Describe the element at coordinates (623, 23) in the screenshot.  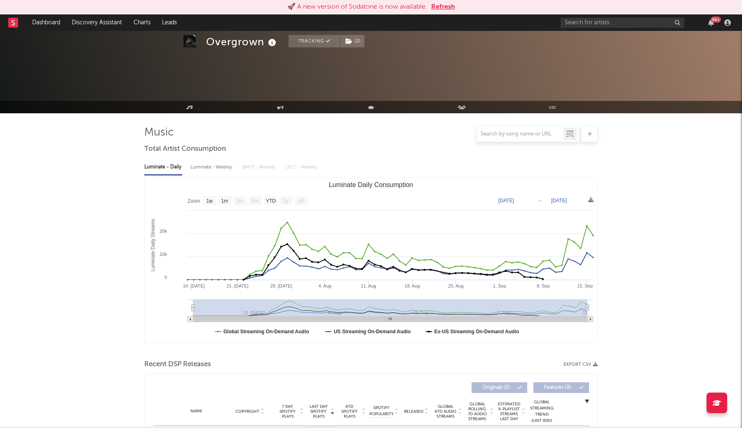
I see `input: Search for artists` at that location.